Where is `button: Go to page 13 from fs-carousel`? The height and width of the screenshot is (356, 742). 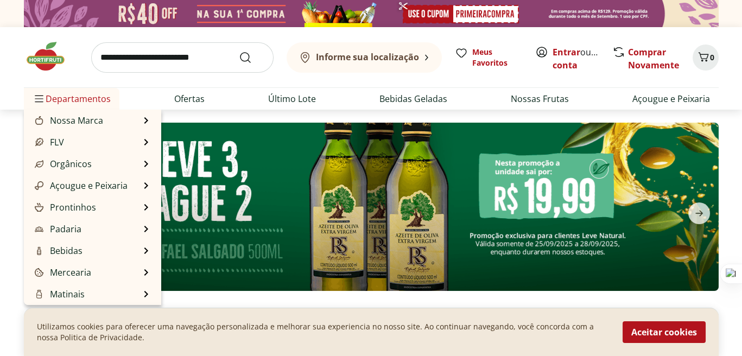 button: Go to page 13 from fs-carousel is located at coordinates (410, 313).